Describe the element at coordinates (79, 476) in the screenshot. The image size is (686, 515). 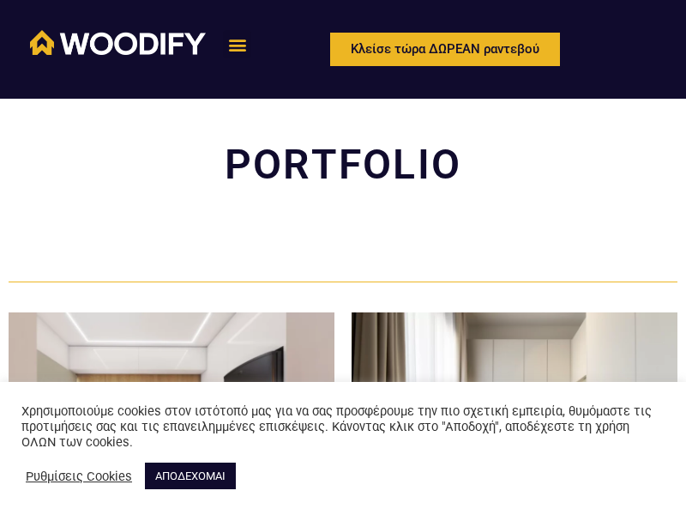
I see `a: Ρυθμίσεις Cookies` at that location.